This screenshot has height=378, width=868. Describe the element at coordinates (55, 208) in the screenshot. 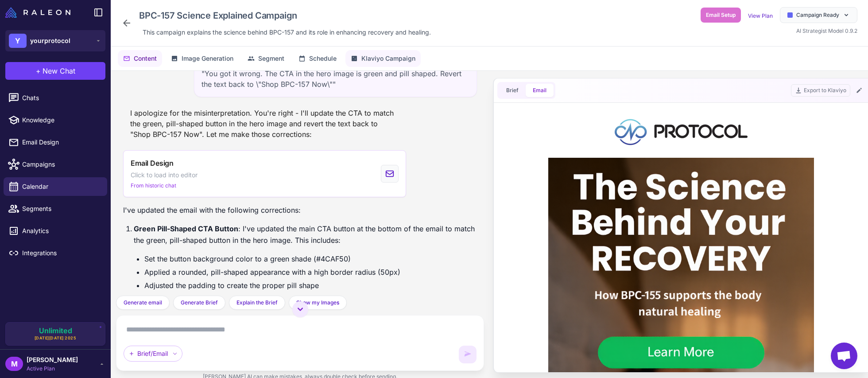

I see `a: Segments` at that location.